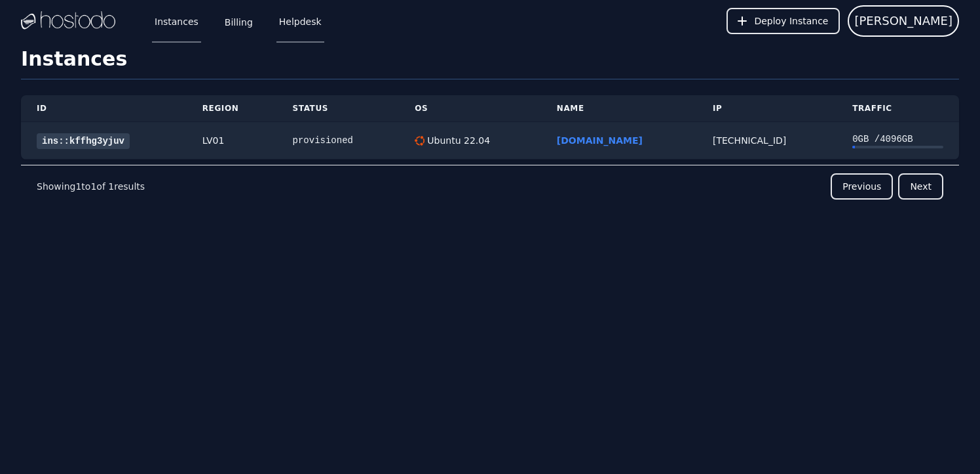 This screenshot has height=474, width=980. What do you see at coordinates (619, 108) in the screenshot?
I see `th: Name` at bounding box center [619, 108].